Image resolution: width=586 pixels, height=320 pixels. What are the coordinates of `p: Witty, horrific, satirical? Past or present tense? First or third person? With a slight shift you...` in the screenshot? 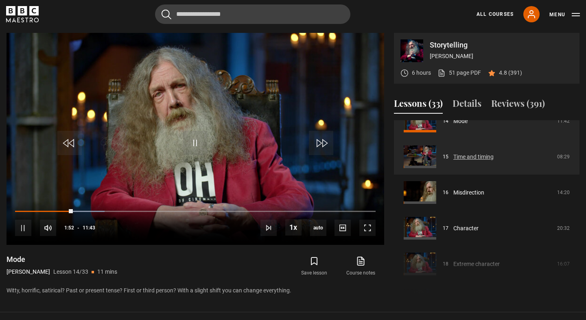 It's located at (195, 291).